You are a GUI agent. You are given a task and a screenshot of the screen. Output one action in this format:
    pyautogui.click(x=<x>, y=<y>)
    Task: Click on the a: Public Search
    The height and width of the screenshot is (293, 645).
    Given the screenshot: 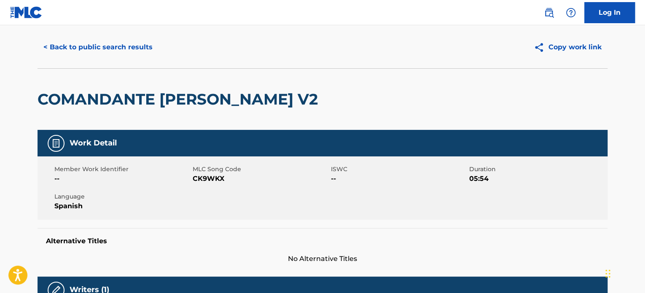 What is the action you would take?
    pyautogui.click(x=549, y=13)
    